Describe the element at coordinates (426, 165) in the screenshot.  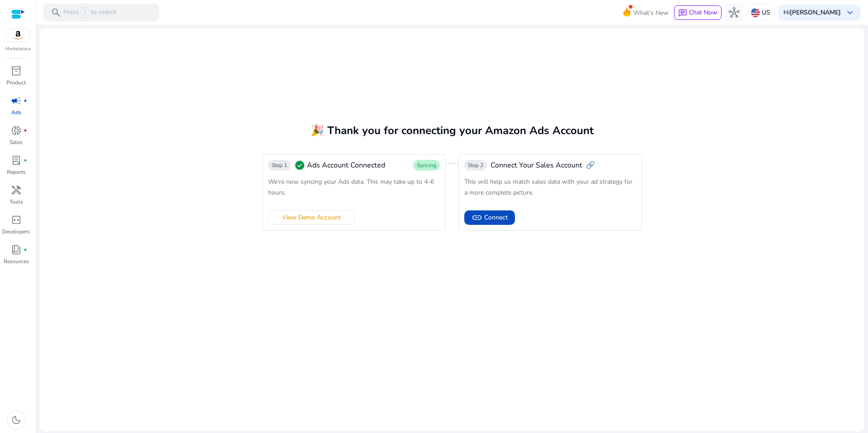
I see `span: Syncing` at that location.